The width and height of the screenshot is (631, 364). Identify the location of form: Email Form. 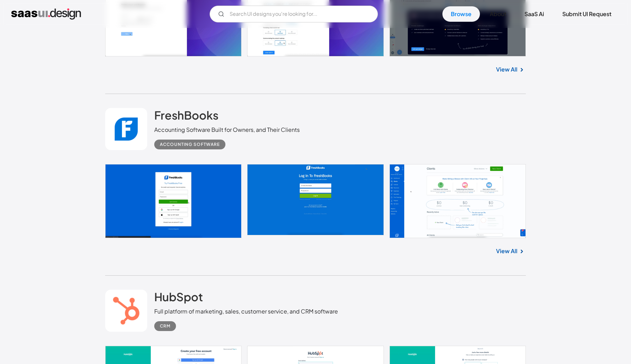
(294, 14).